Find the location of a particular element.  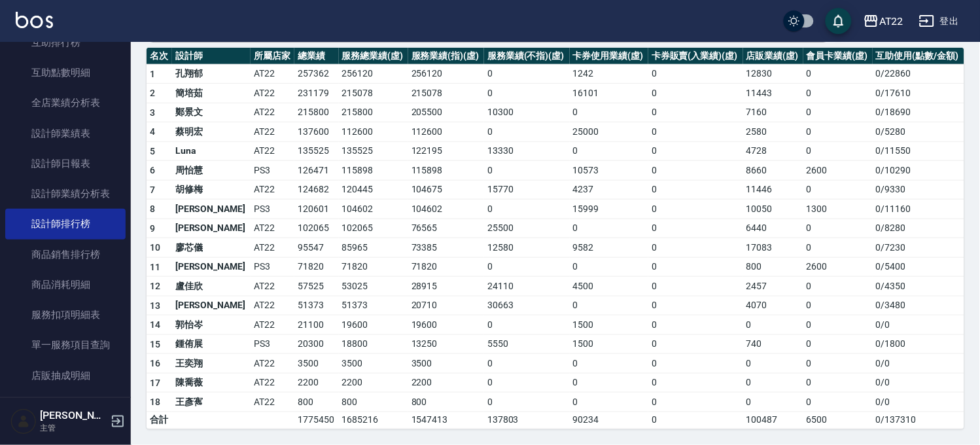

td: 28915 is located at coordinates (446, 286).